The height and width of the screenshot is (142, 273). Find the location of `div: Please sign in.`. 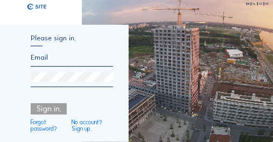

div: Please sign in. is located at coordinates (72, 40).